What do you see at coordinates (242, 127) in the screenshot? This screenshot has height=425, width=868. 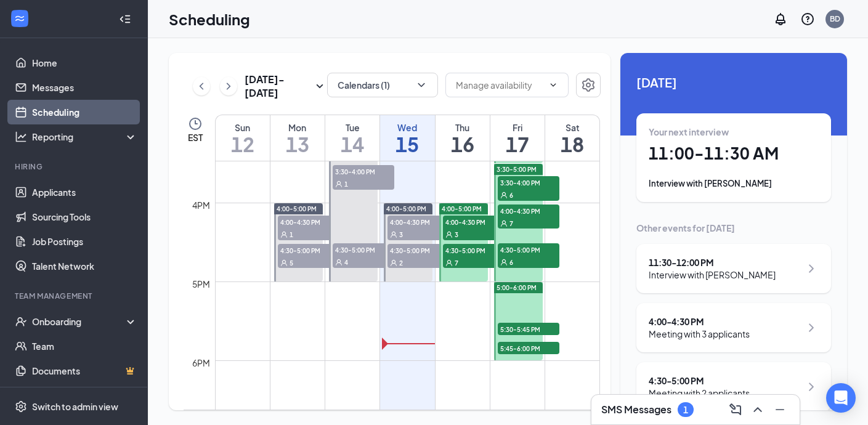 I see `div: Sun` at bounding box center [242, 127].